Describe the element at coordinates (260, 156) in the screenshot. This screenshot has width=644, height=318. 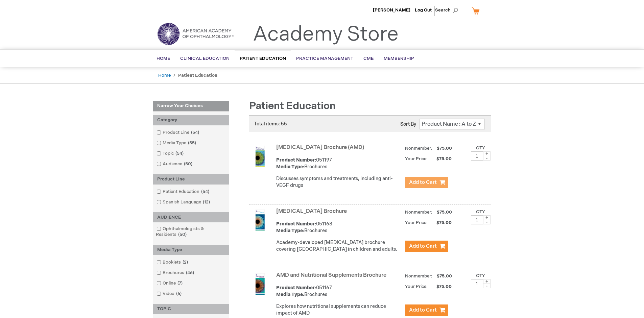
I see `img: Age-Related Macular Degeneration Brochure (AMD)` at that location.